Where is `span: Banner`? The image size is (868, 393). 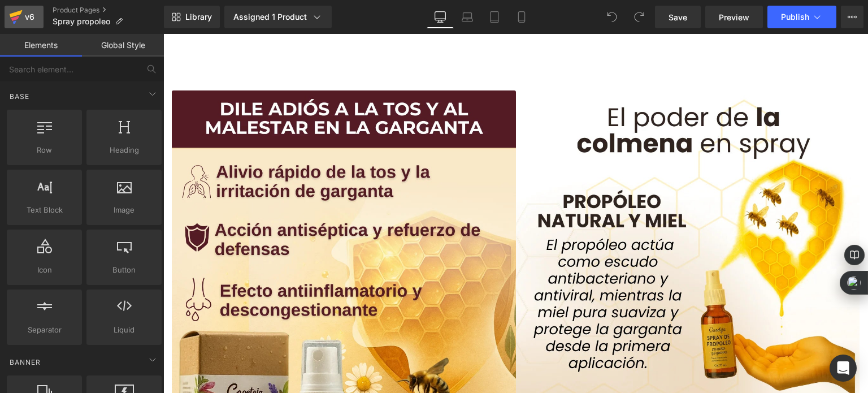
span: Banner is located at coordinates (25, 362).